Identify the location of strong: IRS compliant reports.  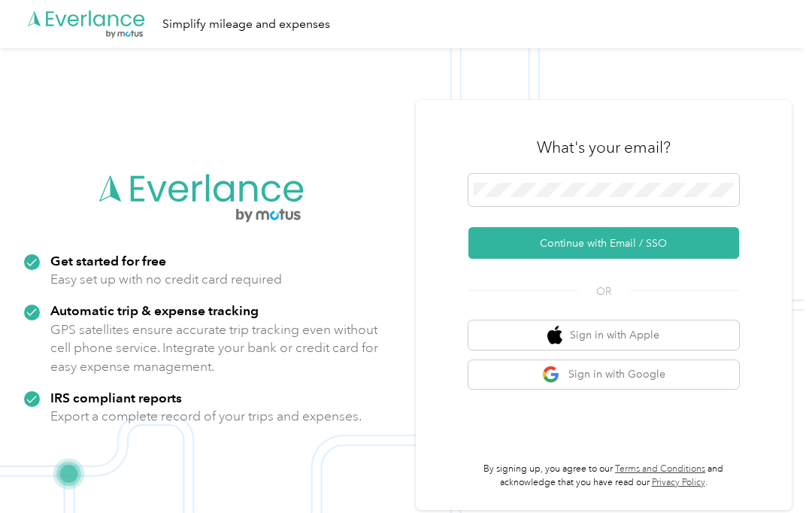
(115, 397).